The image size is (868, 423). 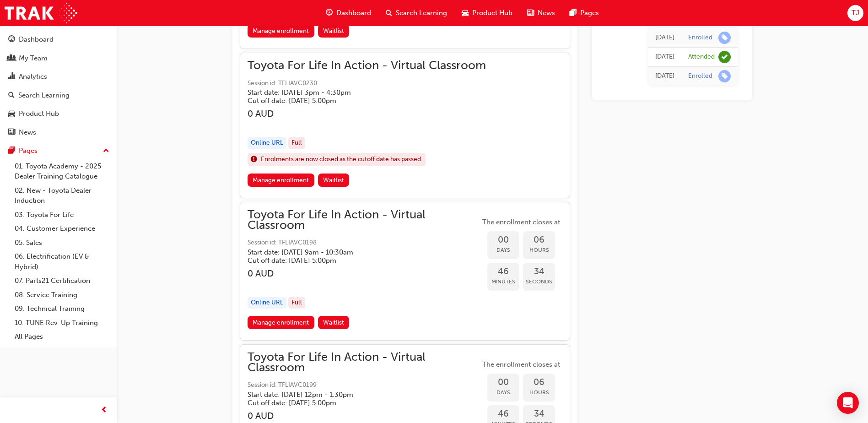 I want to click on span: Product Hub, so click(x=492, y=13).